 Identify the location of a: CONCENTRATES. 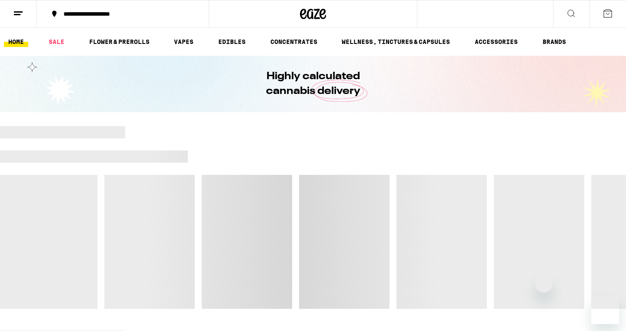
(294, 42).